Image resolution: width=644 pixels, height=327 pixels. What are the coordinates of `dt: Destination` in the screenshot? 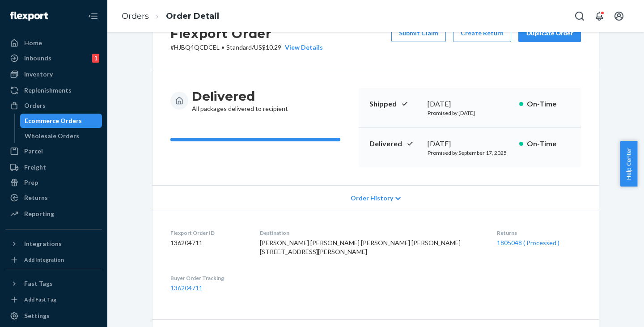 It's located at (371, 233).